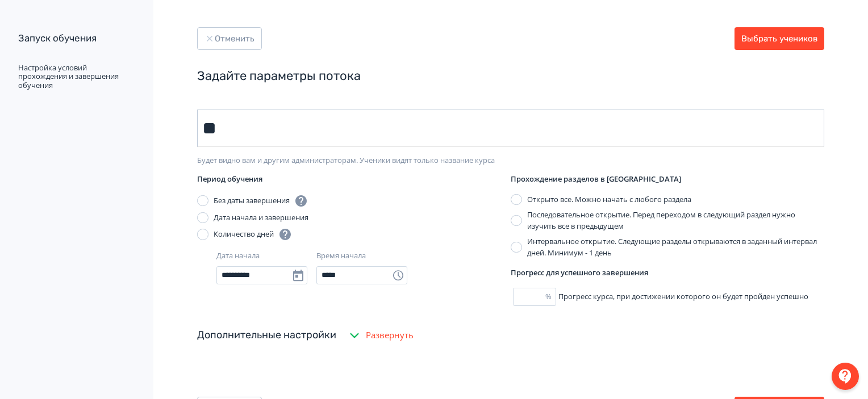  Describe the element at coordinates (667, 273) in the screenshot. I see `div: Прогресс для успешного завершения` at that location.